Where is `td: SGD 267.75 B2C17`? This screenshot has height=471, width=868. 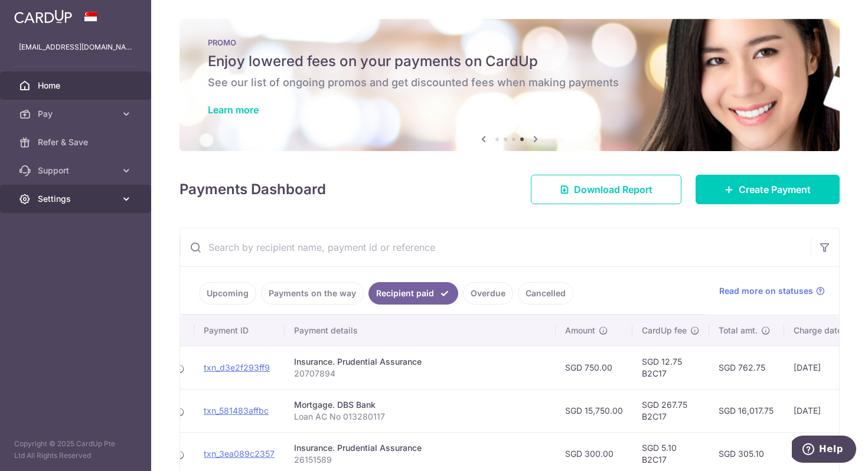
td: SGD 267.75 B2C17 is located at coordinates (671, 410).